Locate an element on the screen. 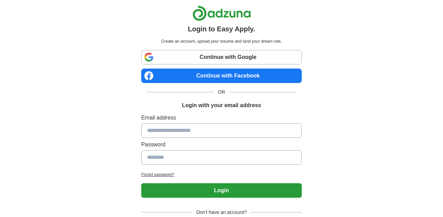 This screenshot has width=443, height=217. h1: Login to Easy Apply. is located at coordinates (222, 29).